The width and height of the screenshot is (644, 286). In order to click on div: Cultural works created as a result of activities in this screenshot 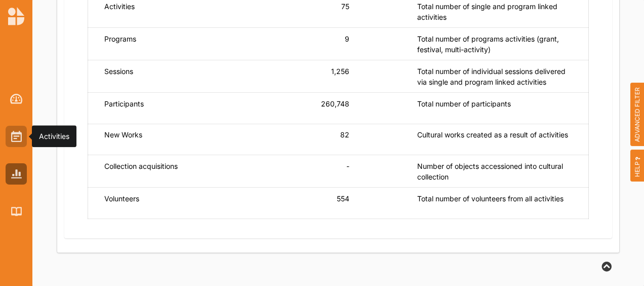, I will do `click(495, 134)`.